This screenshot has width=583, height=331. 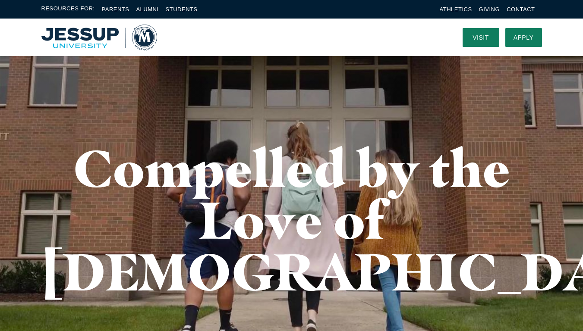 What do you see at coordinates (99, 38) in the screenshot?
I see `img: Multnomah University Logo` at bounding box center [99, 38].